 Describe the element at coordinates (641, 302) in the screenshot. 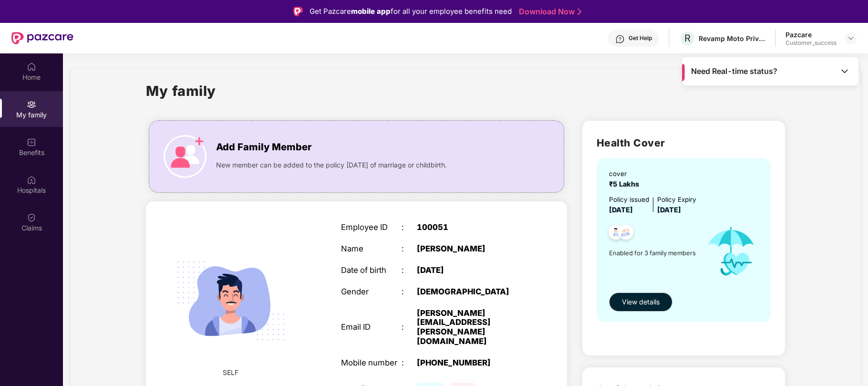

I see `button: View details` at that location.